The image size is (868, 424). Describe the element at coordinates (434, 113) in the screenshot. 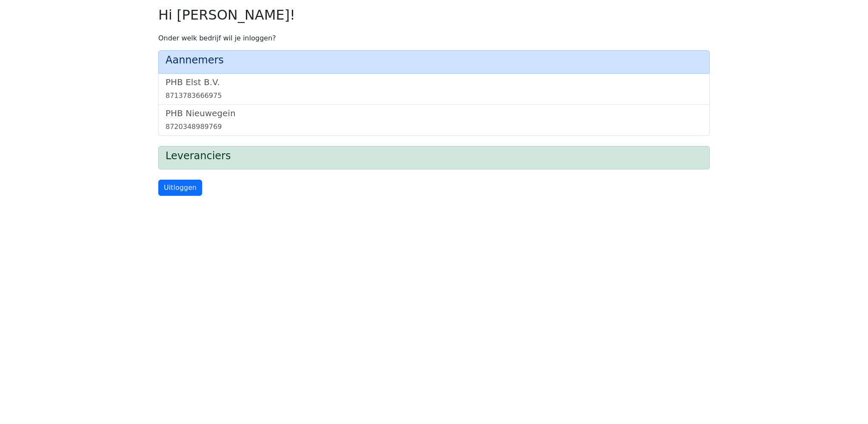

I see `h5: PHB Nieuwegein` at that location.